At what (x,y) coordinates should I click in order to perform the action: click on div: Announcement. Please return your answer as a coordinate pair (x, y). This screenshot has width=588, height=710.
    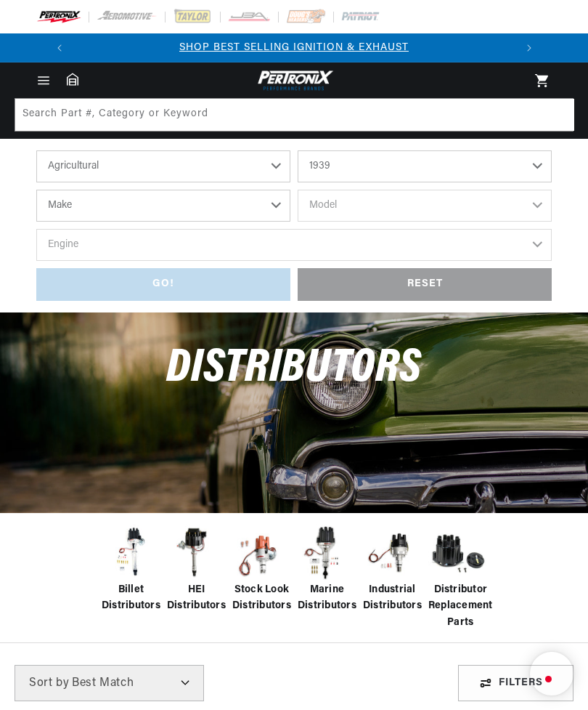
    Looking at the image, I should click on (294, 48).